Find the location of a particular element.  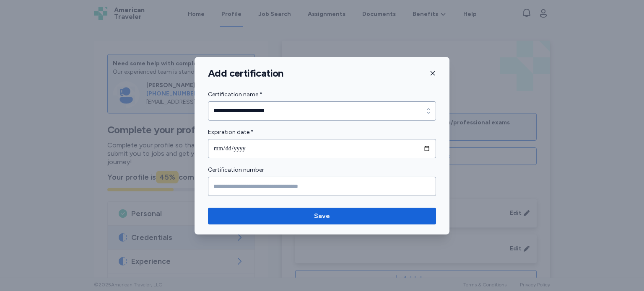

span: Save is located at coordinates (322, 216).